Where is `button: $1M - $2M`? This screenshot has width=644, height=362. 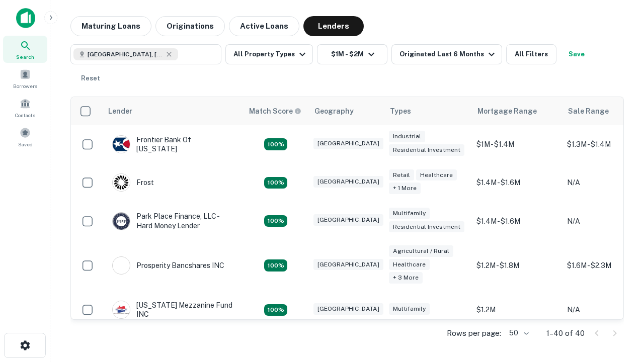 button: $1M - $2M is located at coordinates (352, 54).